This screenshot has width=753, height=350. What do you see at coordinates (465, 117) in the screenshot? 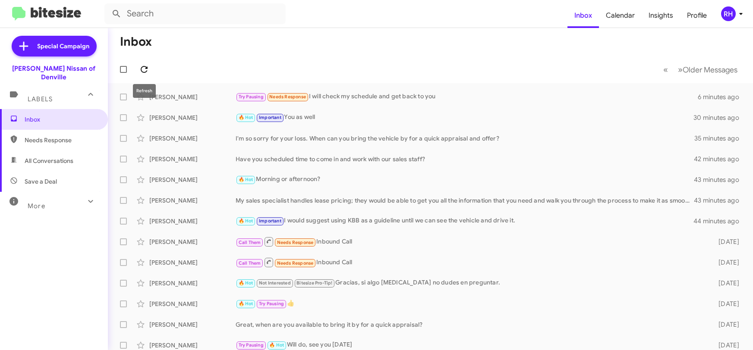
I see `div: You as well` at bounding box center [465, 117].